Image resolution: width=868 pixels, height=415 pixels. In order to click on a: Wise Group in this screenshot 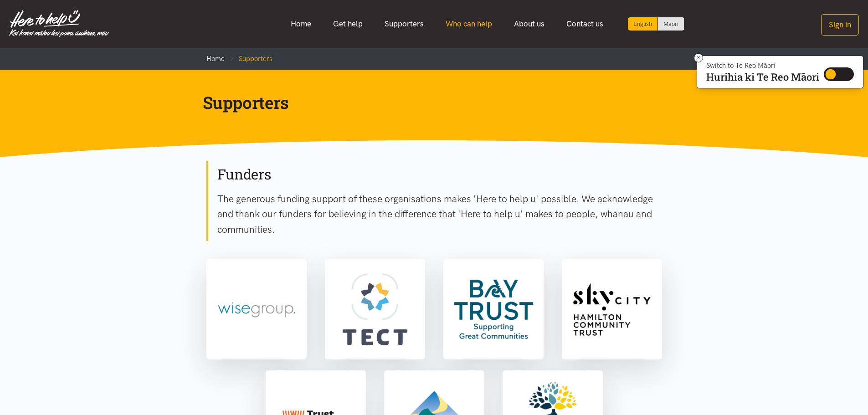, I will do `click(257, 309)`.